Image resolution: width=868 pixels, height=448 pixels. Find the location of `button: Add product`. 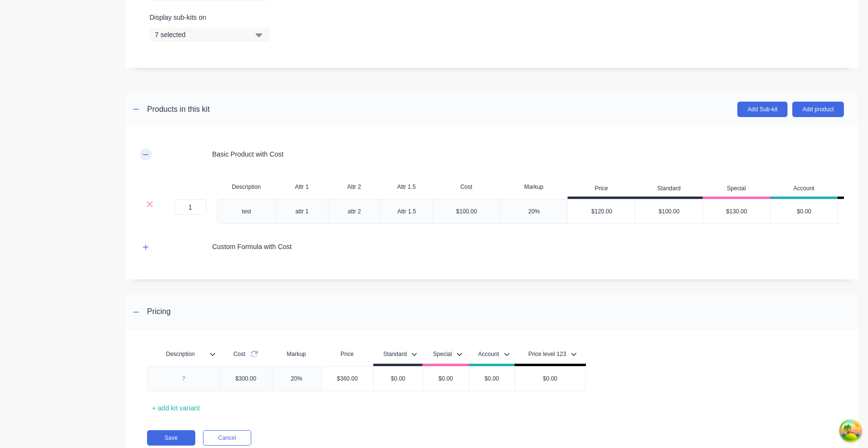

button: Add product is located at coordinates (817, 110).